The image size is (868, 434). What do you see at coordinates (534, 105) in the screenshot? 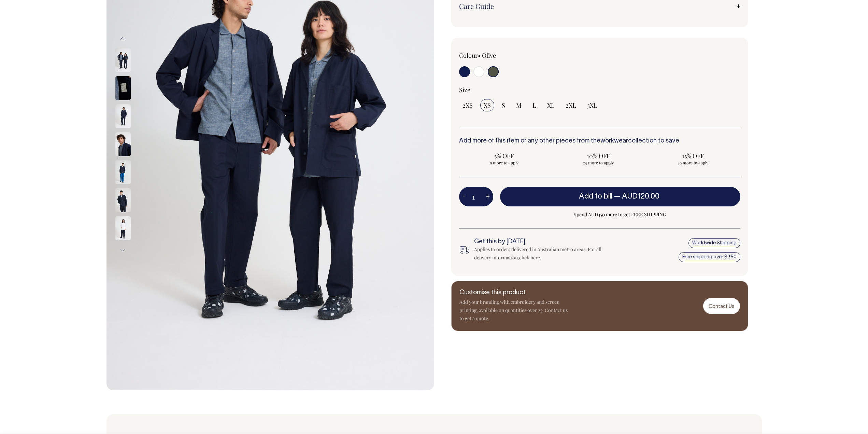
I see `span: L` at bounding box center [534, 105].